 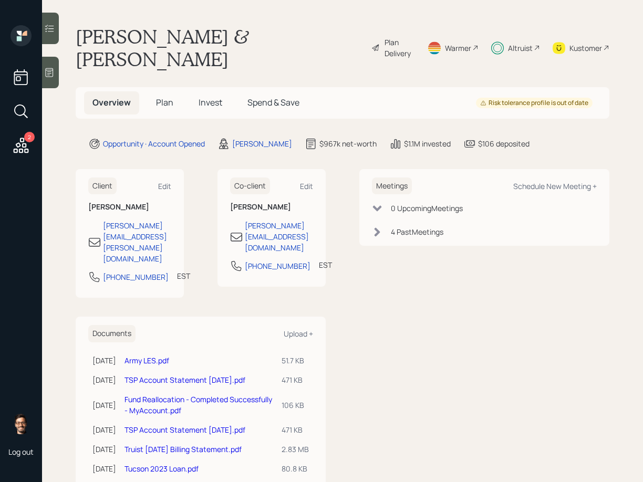 I want to click on div: 80.8 KB, so click(x=295, y=469).